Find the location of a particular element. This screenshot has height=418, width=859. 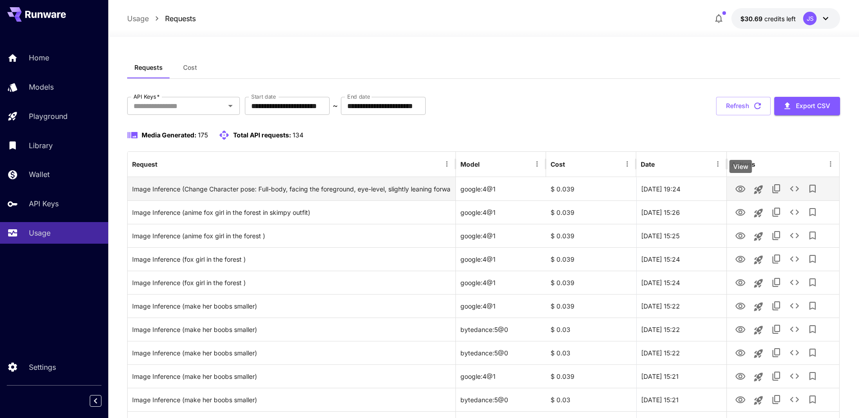

div: 24 Sep, 2025 15:21 is located at coordinates (681, 376).